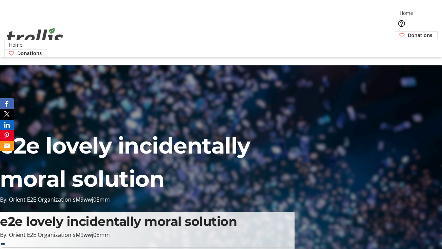 The width and height of the screenshot is (442, 249). I want to click on img: Orient E2E Organization sM9wwj0Emm's Logo, so click(35, 37).